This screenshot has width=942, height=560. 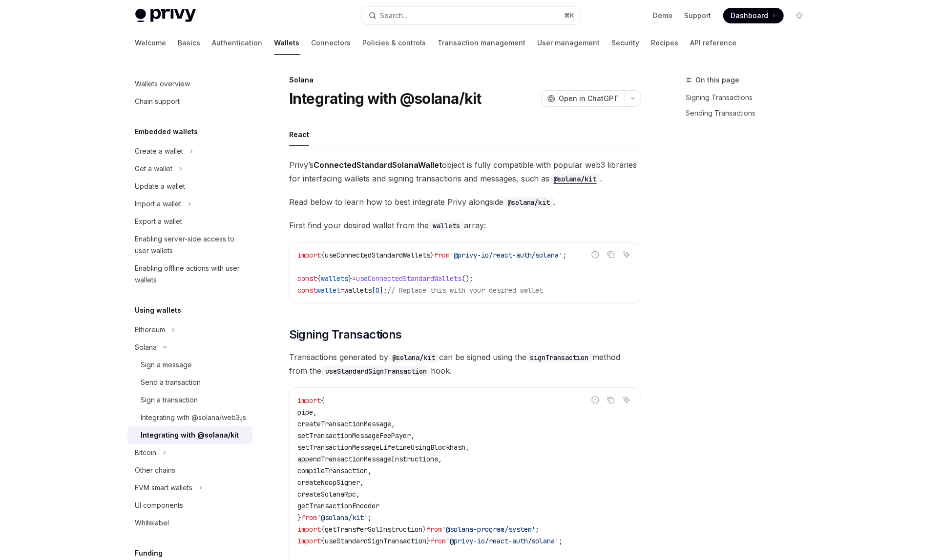 I want to click on img: light logo, so click(x=166, y=15).